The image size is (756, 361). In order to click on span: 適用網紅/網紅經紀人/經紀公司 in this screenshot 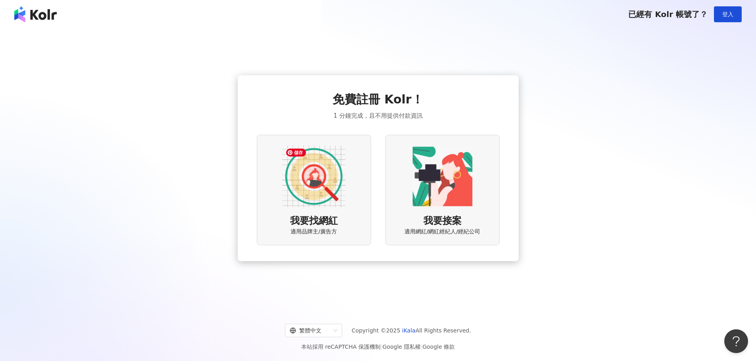, I will do `click(442, 232)`.